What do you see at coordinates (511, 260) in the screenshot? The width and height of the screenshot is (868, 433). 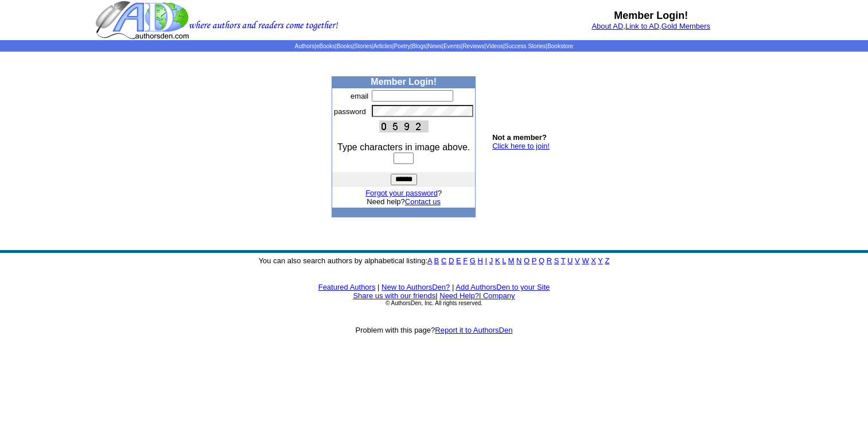 I see `a: M` at bounding box center [511, 260].